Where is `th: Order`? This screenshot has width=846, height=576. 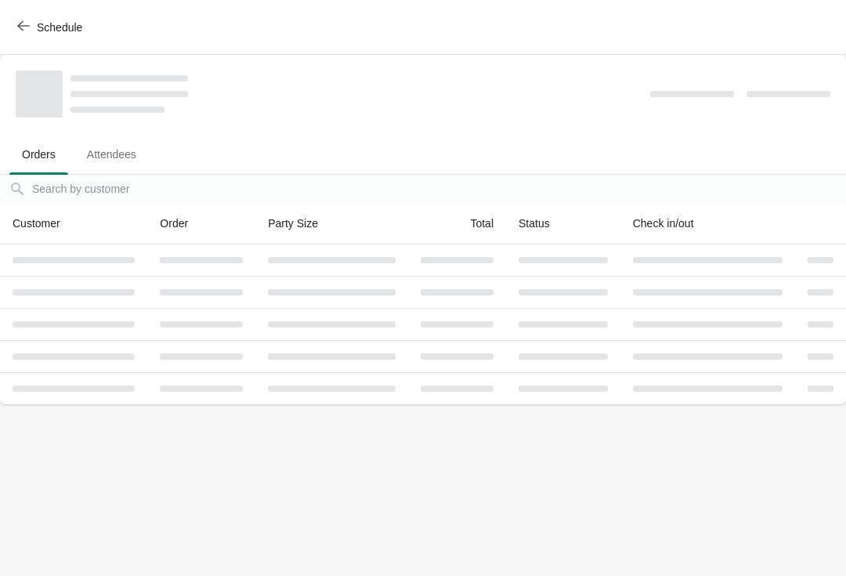 th: Order is located at coordinates (201, 223).